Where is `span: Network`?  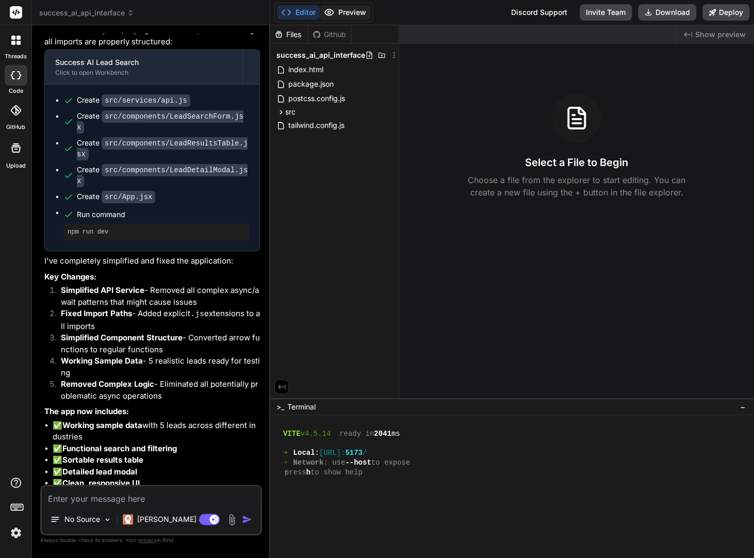 span: Network is located at coordinates (308, 463).